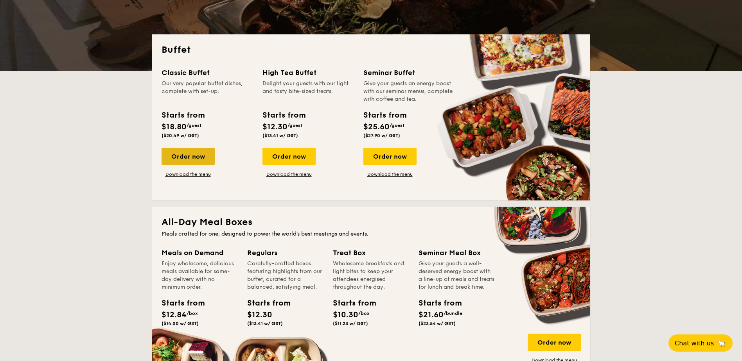  I want to click on div: Meals crafted for one, designed to power the world's best meetings and events., so click(371, 234).